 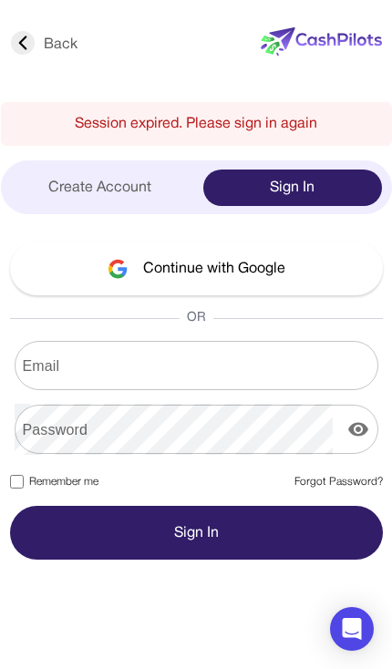 What do you see at coordinates (16, 481) in the screenshot?
I see `input: Remember me` at bounding box center [16, 481].